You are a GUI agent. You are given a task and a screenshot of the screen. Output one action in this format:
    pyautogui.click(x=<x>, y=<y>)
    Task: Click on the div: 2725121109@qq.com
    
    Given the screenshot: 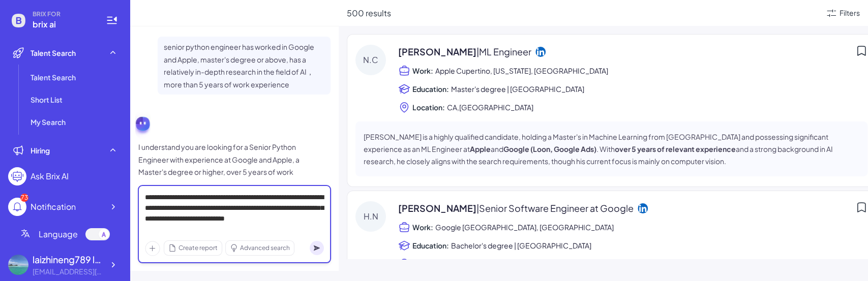 What is the action you would take?
    pyautogui.click(x=68, y=271)
    